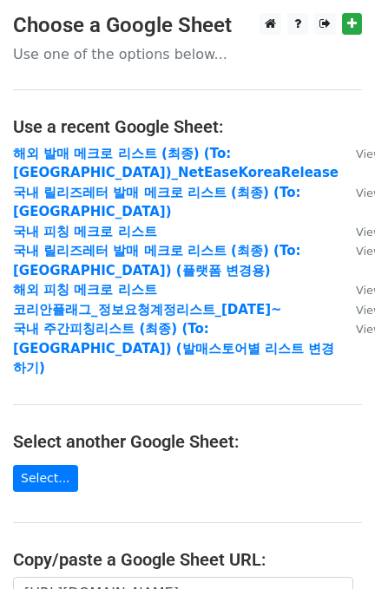  Describe the element at coordinates (85, 232) in the screenshot. I see `strong: 국내 피칭 메크로 리스트` at that location.